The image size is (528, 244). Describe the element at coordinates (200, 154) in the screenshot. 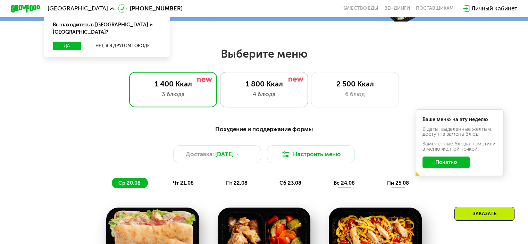

I see `span: Доставка:` at that location.